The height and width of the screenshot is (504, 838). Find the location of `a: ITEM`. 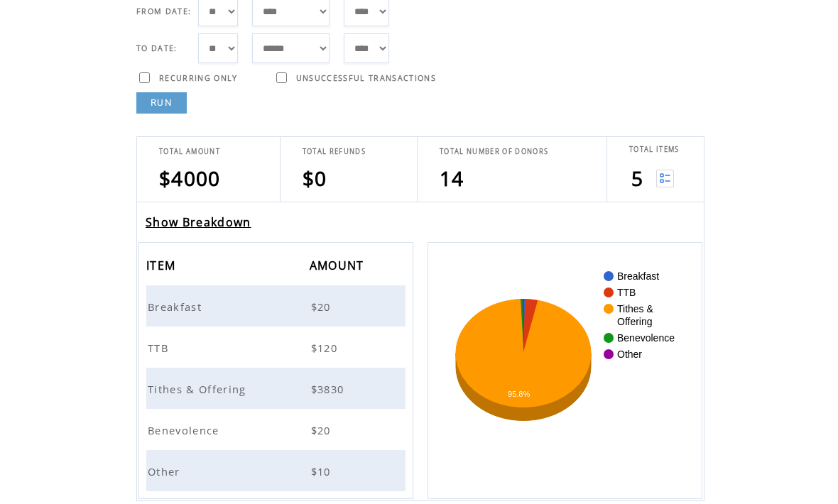

a: ITEM is located at coordinates (163, 265).